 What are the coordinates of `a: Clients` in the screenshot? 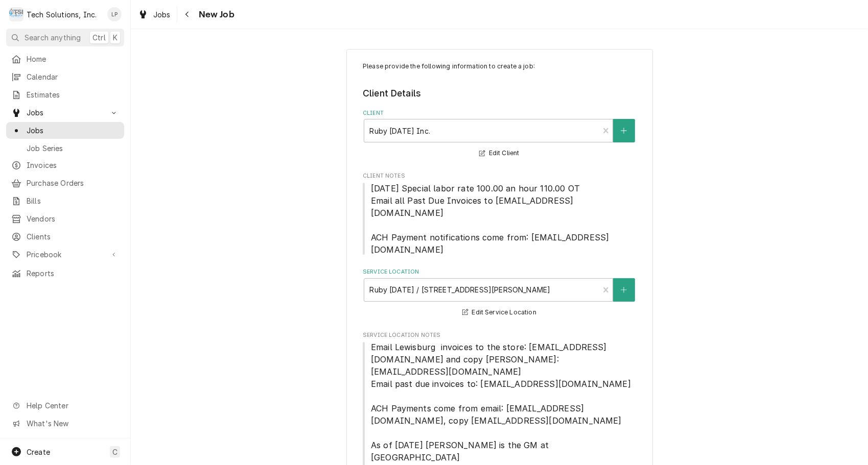 It's located at (65, 237).